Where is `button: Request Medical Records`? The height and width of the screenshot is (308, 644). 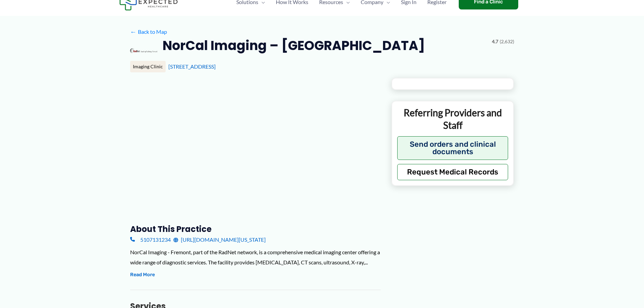 button: Request Medical Records is located at coordinates (452, 172).